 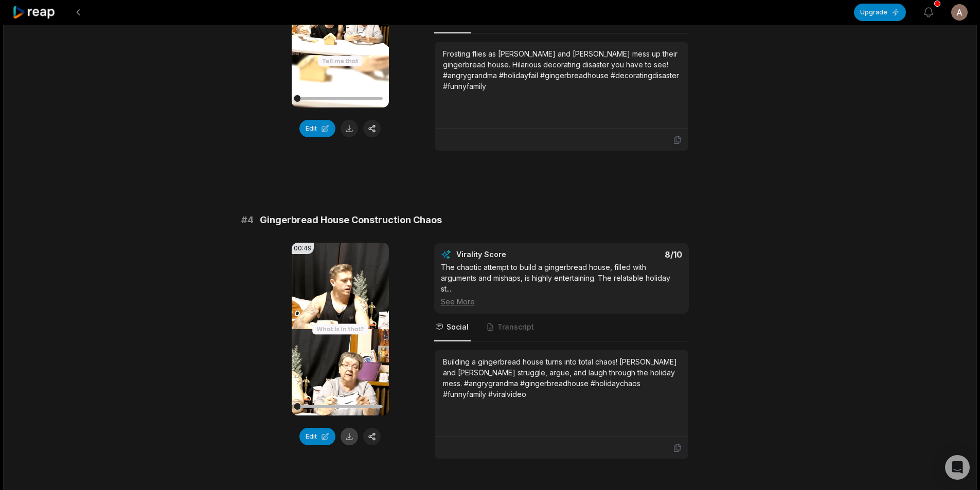 What do you see at coordinates (511, 255) in the screenshot?
I see `div: Virality Score` at bounding box center [511, 255].